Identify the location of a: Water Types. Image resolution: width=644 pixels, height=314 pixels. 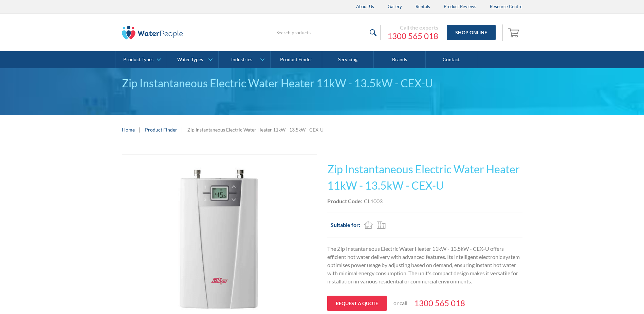
(192, 60).